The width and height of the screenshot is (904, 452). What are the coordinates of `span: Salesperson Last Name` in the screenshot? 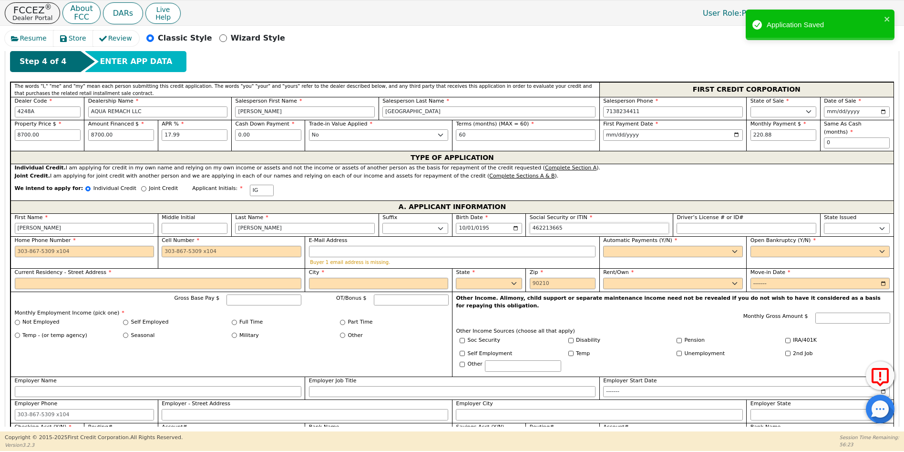 It's located at (416, 101).